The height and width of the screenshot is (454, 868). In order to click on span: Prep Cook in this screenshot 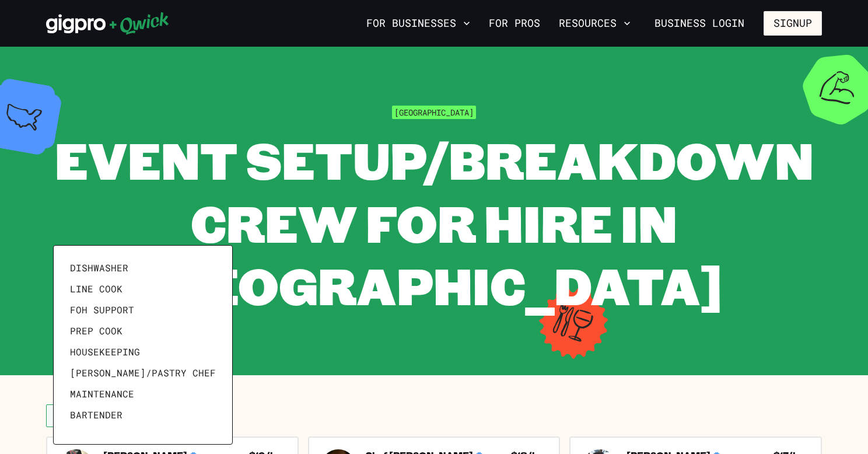, I will do `click(96, 331)`.